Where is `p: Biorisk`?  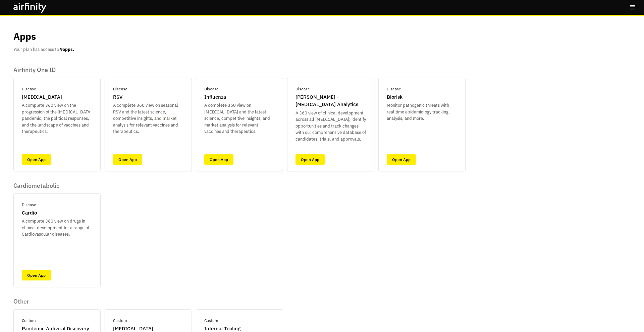
p: Biorisk is located at coordinates (395, 97).